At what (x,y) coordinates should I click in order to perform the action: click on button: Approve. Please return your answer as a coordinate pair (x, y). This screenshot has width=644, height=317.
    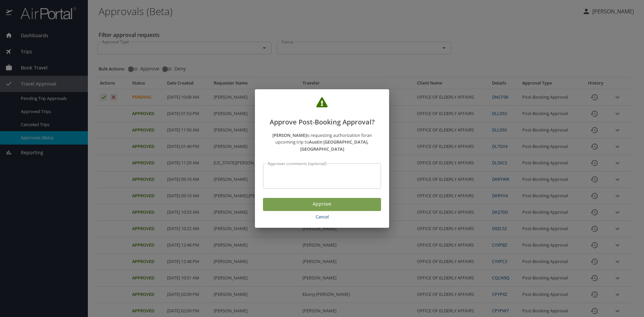
    Looking at the image, I should click on (322, 204).